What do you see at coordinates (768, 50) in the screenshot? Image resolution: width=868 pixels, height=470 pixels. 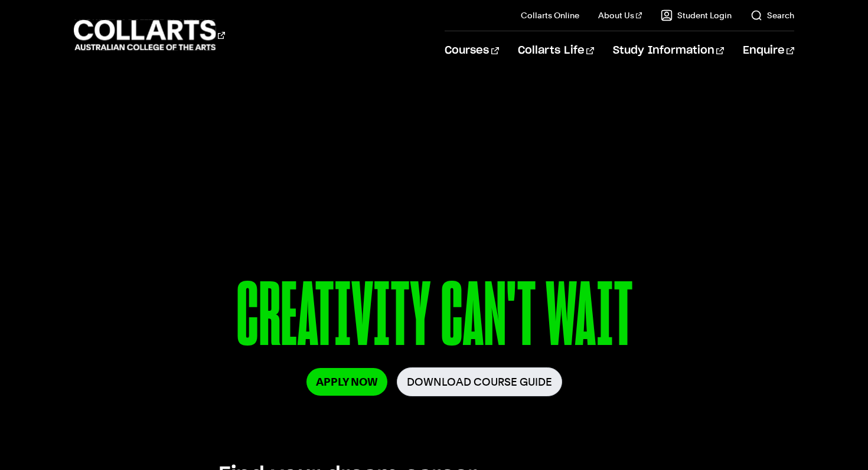 I see `a: Enquire` at bounding box center [768, 50].